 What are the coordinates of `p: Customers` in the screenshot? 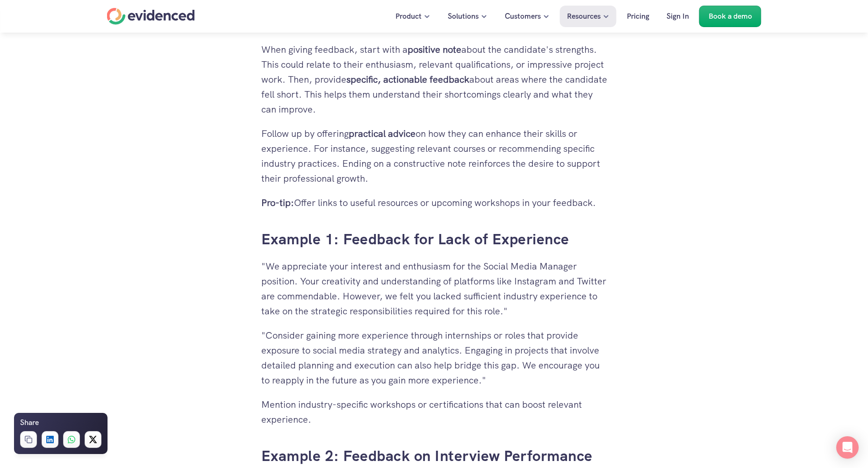 It's located at (522, 16).